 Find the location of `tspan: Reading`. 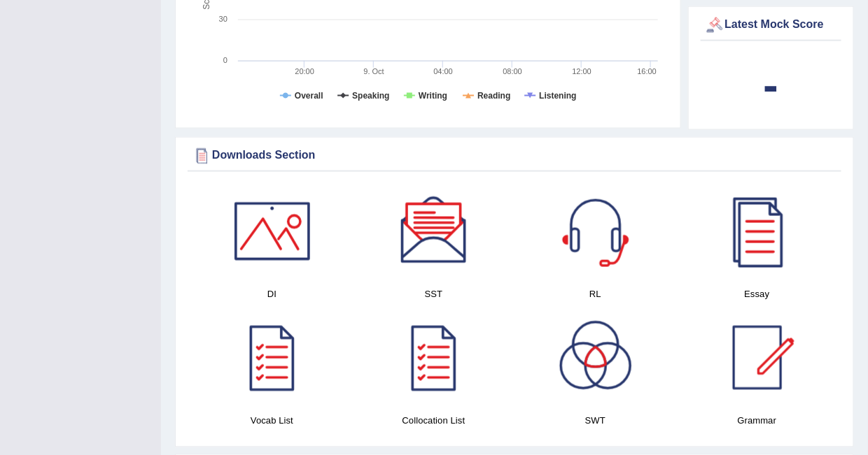

tspan: Reading is located at coordinates (494, 96).